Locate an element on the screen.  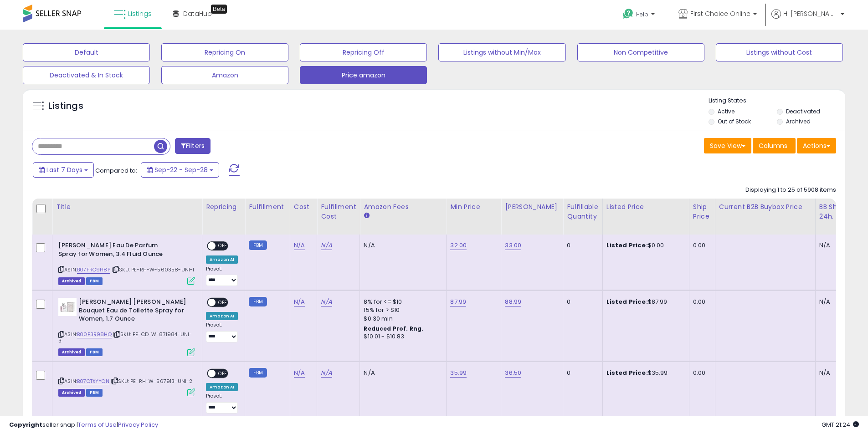
div: Cost is located at coordinates (304, 207).